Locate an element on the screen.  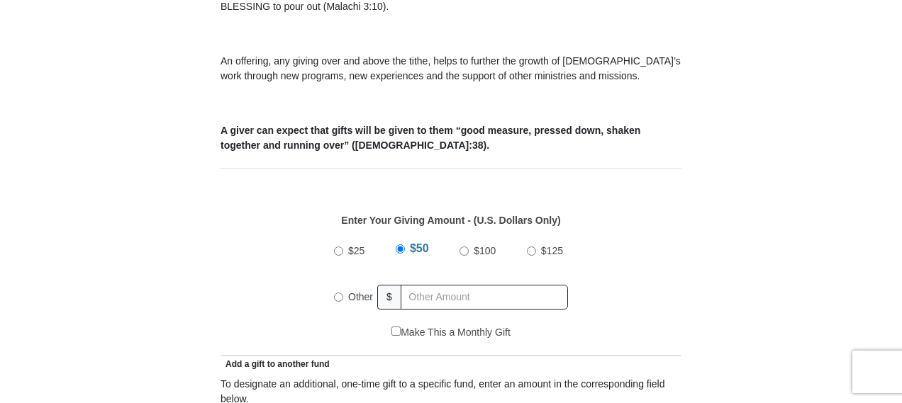
span: $125 is located at coordinates (552, 251).